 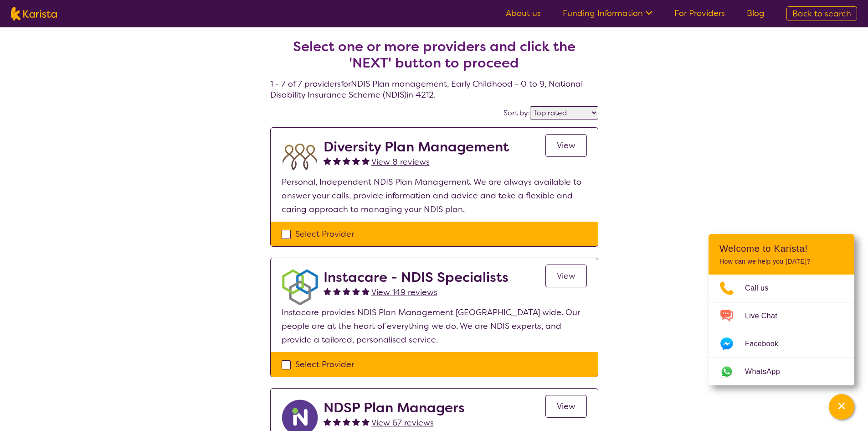 I want to click on span: View 67 reviews, so click(x=403, y=423).